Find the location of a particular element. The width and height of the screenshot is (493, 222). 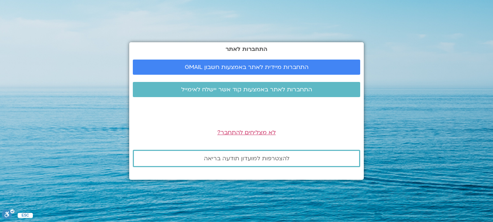

a: לא מצליחים להתחבר? is located at coordinates (247, 133).